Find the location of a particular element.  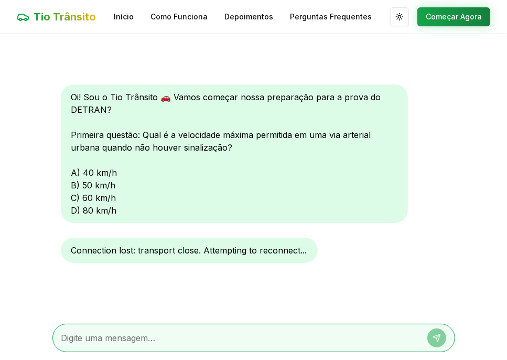

a: Início is located at coordinates (124, 17).